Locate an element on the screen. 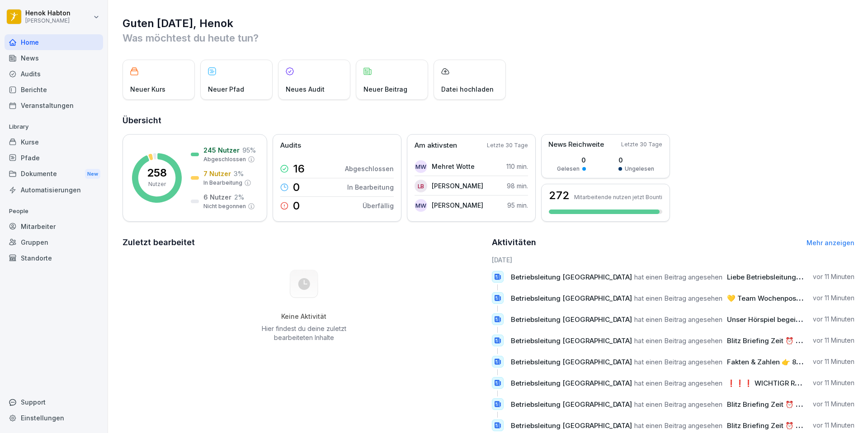  a: Audits is located at coordinates (54, 73).